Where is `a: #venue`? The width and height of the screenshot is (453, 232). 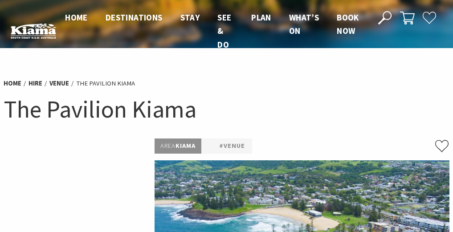 a: #venue is located at coordinates (232, 146).